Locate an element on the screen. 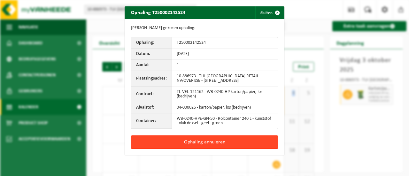  td: WB-0240-HPE-GN-50 - Rolcontainer 240 L - kunststof - vlak deksel - geel - groen is located at coordinates (225, 121).